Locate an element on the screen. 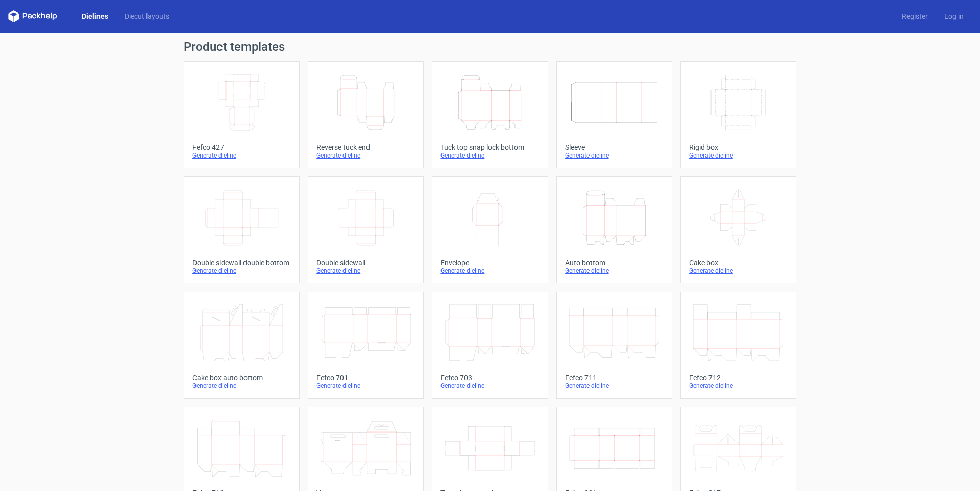 This screenshot has height=491, width=980. a: Log in is located at coordinates (954, 16).